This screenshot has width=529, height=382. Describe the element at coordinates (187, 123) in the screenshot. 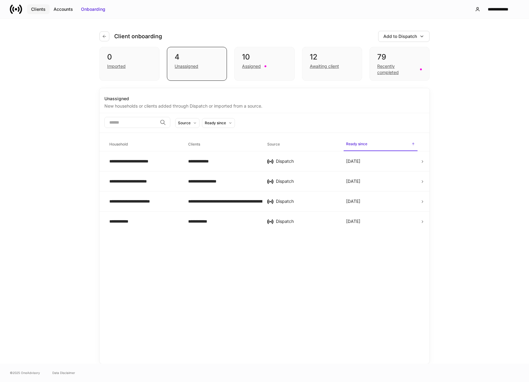

I see `button: Source` at that location.